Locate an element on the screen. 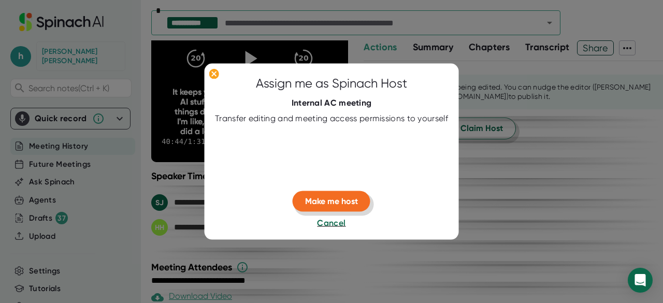  button: Make me host is located at coordinates (332, 202).